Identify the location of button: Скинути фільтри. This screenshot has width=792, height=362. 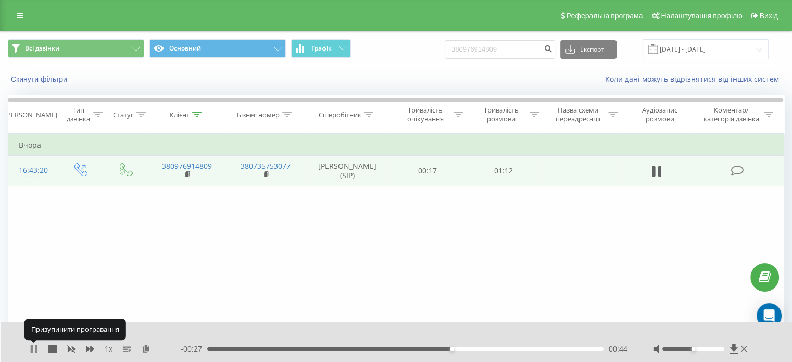
(40, 79).